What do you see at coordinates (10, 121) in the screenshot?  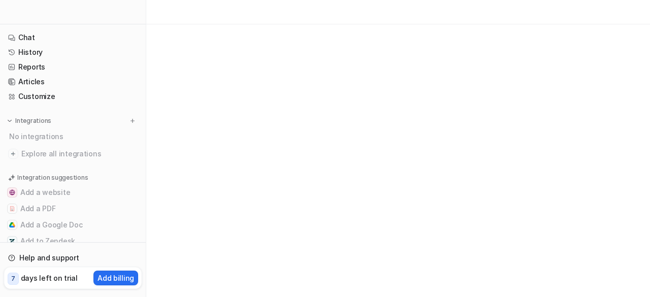 I see `img: expand menu` at bounding box center [10, 121].